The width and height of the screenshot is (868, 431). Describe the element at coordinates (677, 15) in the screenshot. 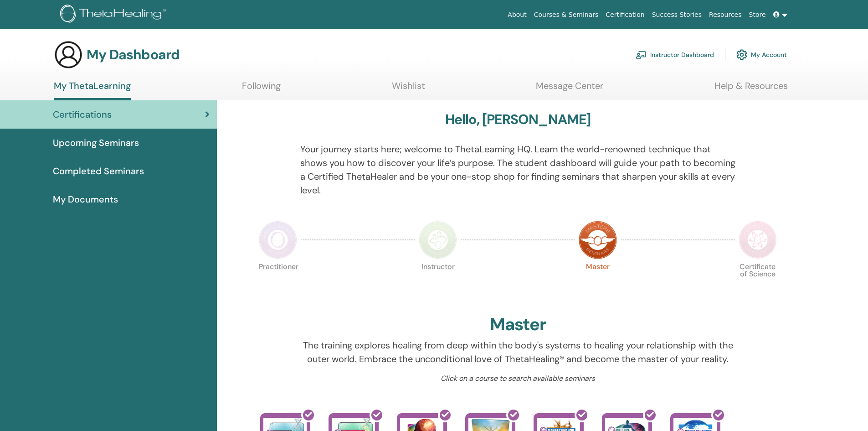

I see `a: Success Stories` at that location.